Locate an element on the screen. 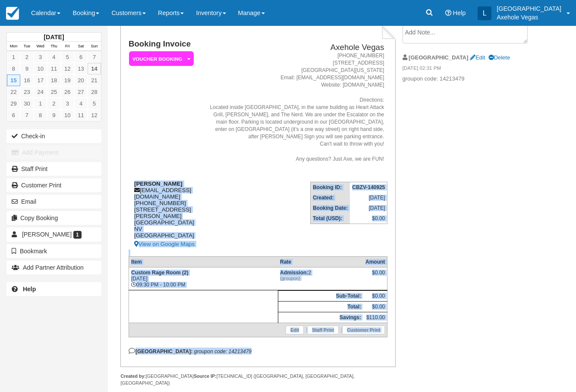 The width and height of the screenshot is (576, 392). a: 18 is located at coordinates (53, 80).